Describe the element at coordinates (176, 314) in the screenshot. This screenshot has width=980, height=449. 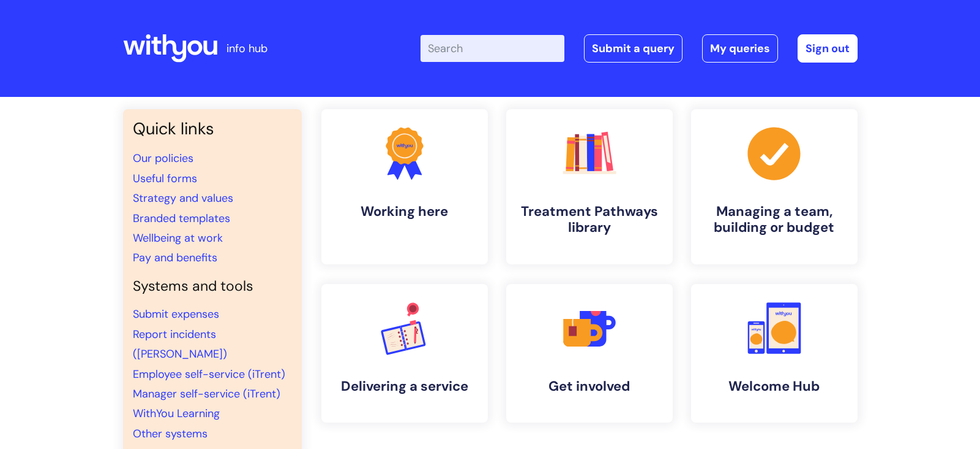
I see `a: Submit expenses` at that location.